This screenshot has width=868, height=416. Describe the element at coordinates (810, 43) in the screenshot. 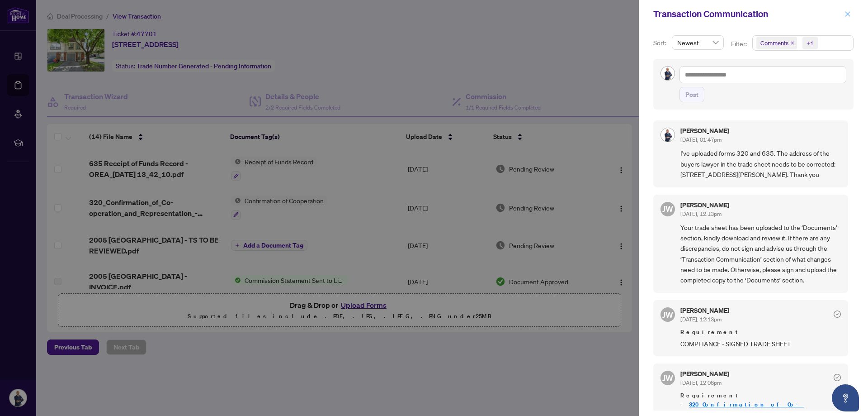

I see `div: +1` at that location.